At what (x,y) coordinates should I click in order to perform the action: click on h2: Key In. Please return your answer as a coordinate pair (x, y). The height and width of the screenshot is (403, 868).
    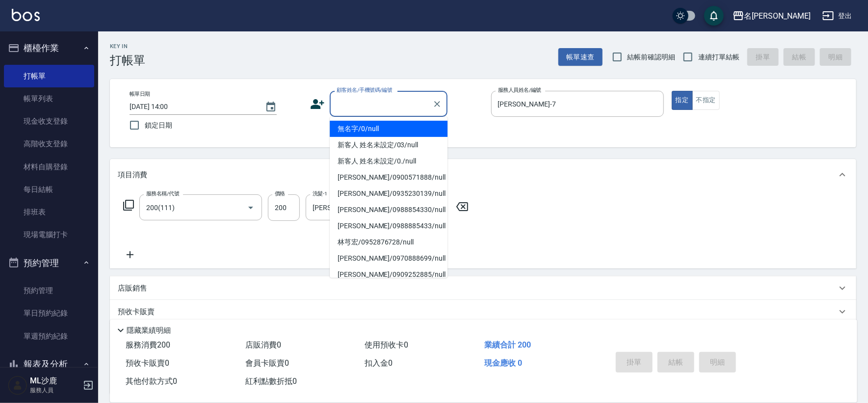
    Looking at the image, I should click on (128, 46).